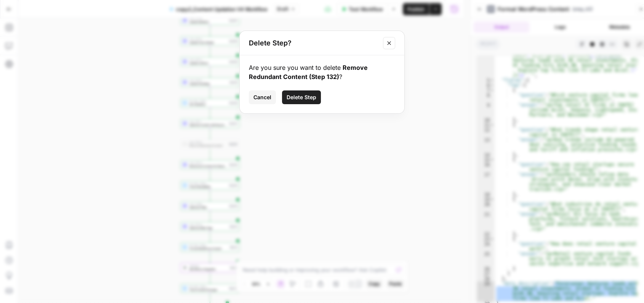  I want to click on button: Cancel, so click(262, 97).